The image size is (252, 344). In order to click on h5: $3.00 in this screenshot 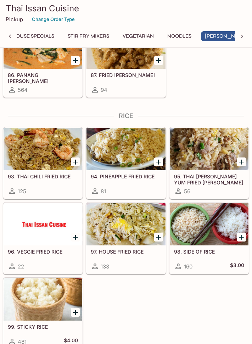, I will do `click(238, 267)`.